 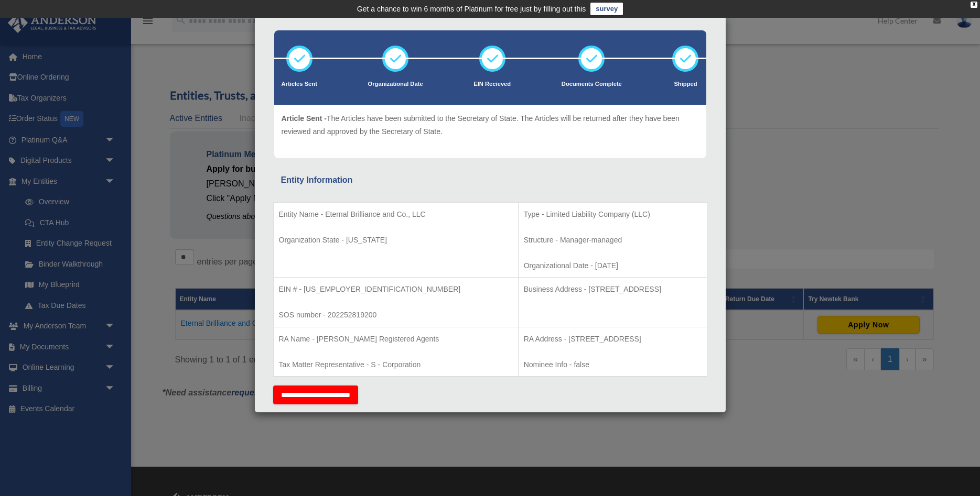 I want to click on p: EIN Recieved, so click(x=491, y=84).